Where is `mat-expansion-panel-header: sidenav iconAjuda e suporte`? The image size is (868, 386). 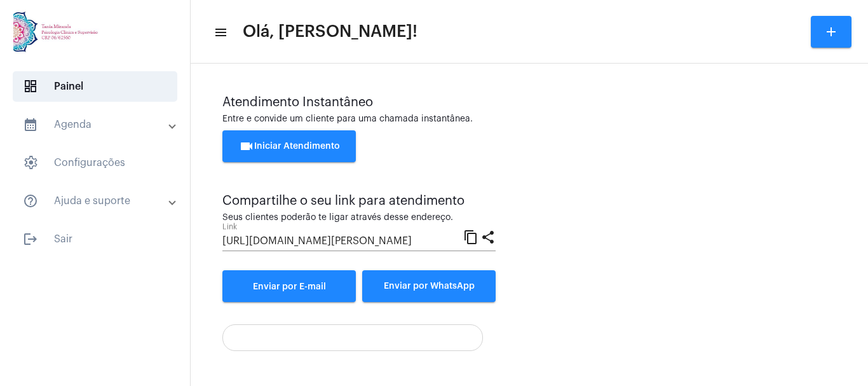 mat-expansion-panel-header: sidenav iconAjuda e suporte is located at coordinates (98, 201).